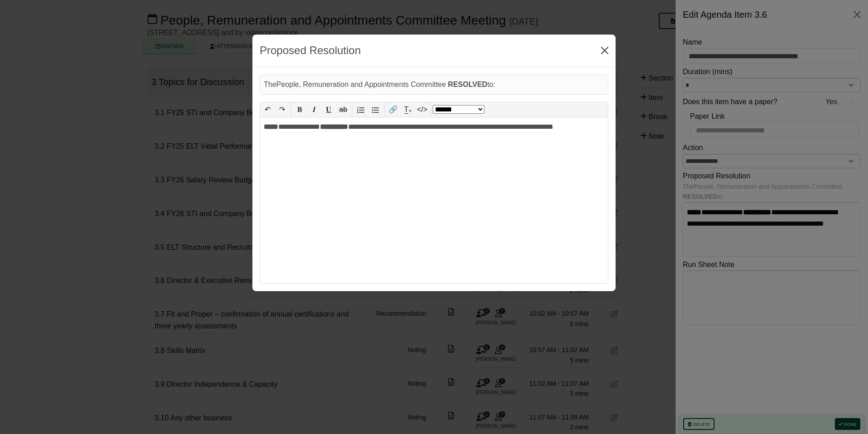 The height and width of the screenshot is (434, 868). Describe the element at coordinates (434, 84) in the screenshot. I see `div: The People, Remuneration and Appointments Committee to:` at that location.